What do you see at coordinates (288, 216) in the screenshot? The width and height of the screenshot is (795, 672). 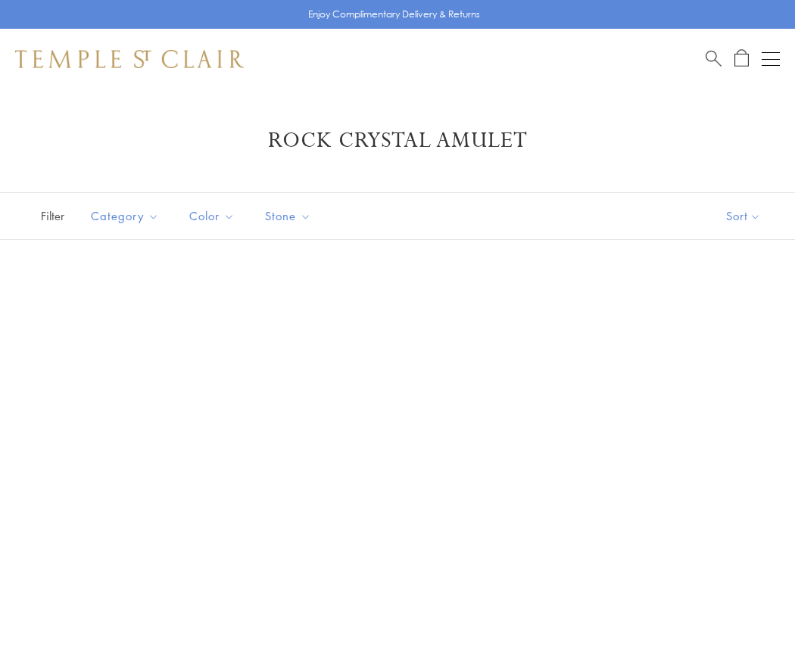 I see `button: Stone` at bounding box center [288, 216].